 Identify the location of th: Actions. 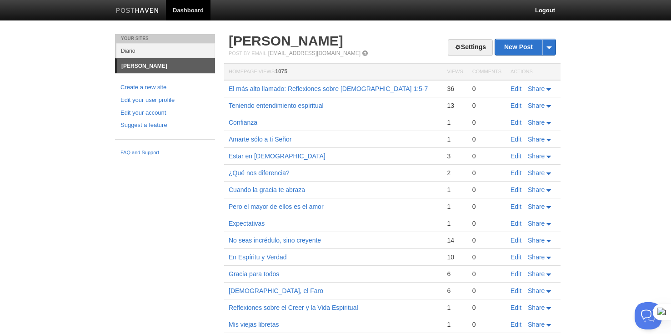
(533, 72).